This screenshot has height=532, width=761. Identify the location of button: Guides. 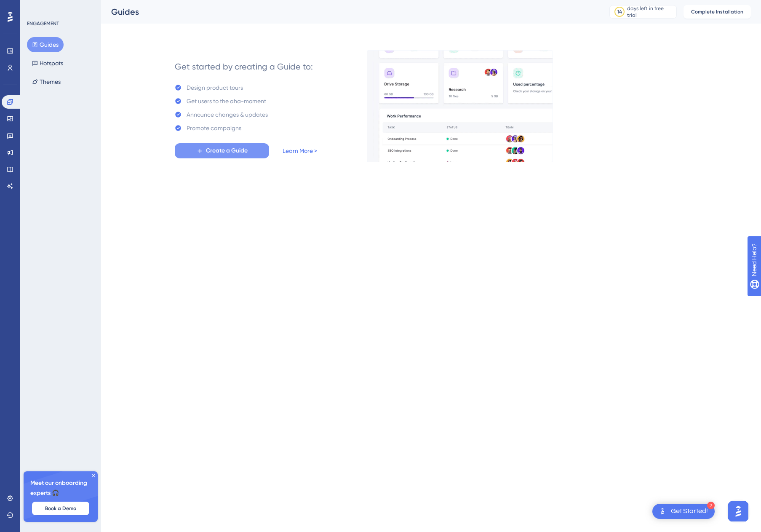
(45, 45).